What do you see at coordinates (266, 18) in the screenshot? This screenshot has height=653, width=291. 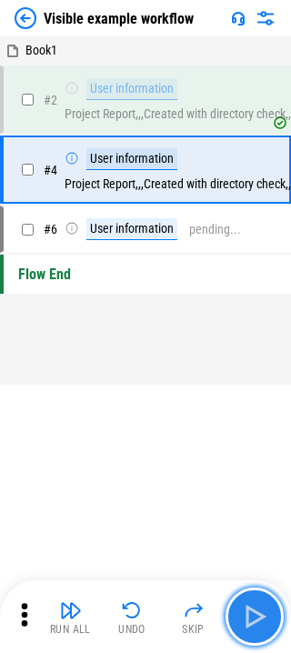 I see `img: Settings menu` at bounding box center [266, 18].